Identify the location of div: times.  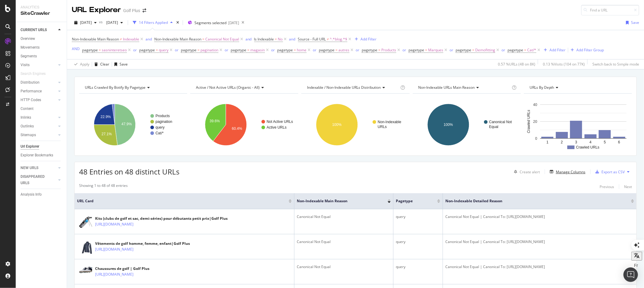
(178, 22).